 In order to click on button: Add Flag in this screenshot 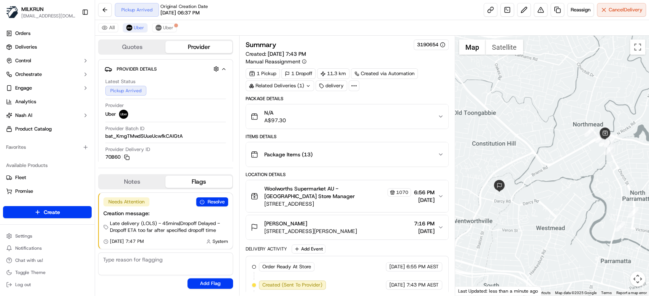, I will do `click(210, 284)`.